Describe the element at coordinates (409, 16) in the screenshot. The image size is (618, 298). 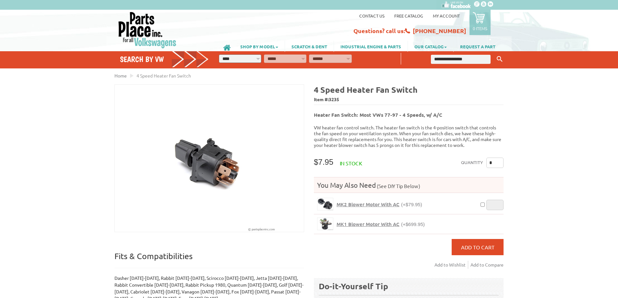
I see `a: Free Catalog` at that location.